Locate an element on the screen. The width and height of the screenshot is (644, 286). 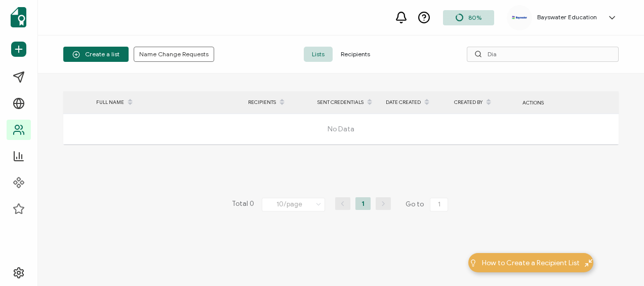
div: Chat Widget is located at coordinates (619, 261).